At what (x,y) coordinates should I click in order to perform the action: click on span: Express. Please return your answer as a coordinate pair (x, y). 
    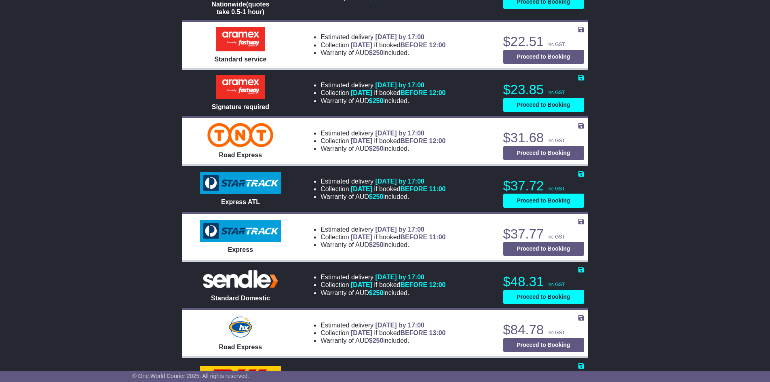
    Looking at the image, I should click on (240, 249).